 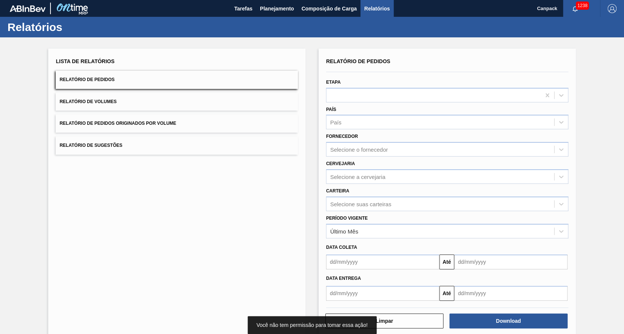 What do you see at coordinates (74, 27) in the screenshot?
I see `h1: Relatórios` at bounding box center [74, 27].